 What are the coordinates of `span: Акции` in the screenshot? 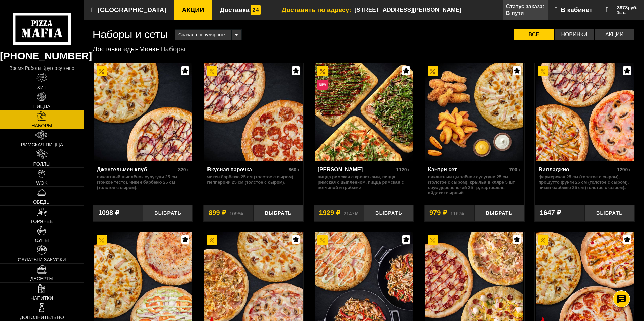 It's located at (193, 10).